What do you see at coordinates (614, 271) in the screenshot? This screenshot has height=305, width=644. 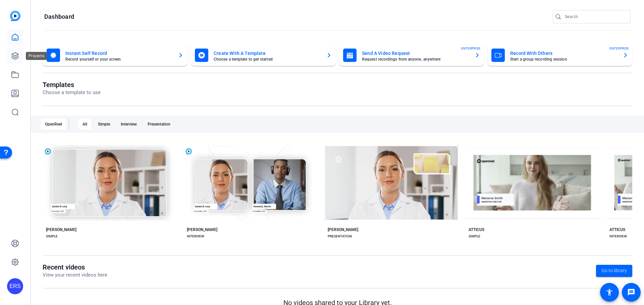 I see `a: Go to library` at bounding box center [614, 271].